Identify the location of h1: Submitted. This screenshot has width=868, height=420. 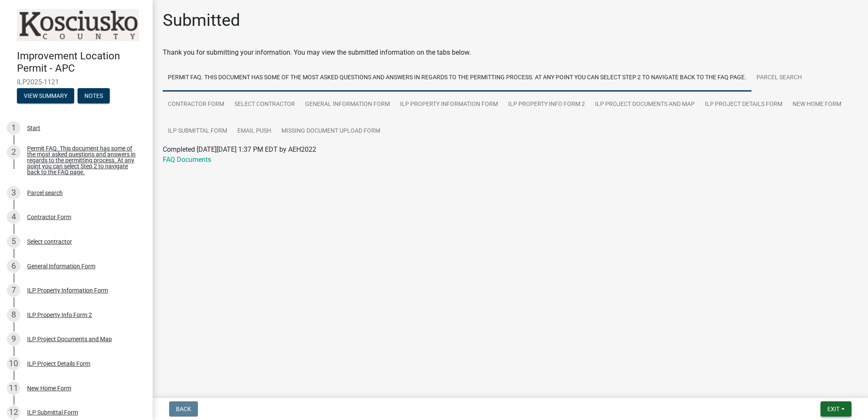
(202, 20).